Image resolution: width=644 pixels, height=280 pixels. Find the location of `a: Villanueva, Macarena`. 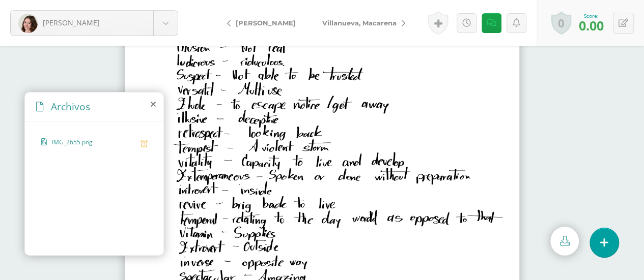

a: Villanueva, Macarena is located at coordinates (361, 23).